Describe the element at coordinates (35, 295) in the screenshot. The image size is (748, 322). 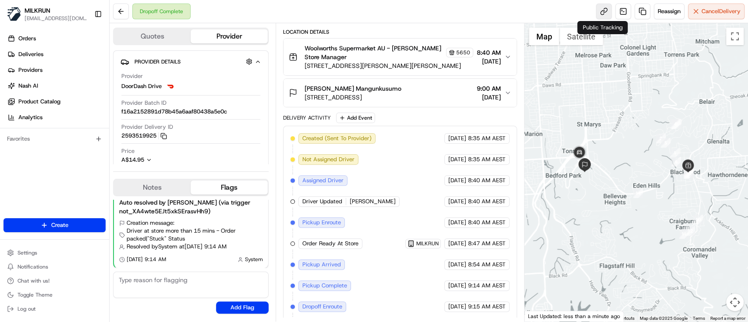
I see `span: Toggle Theme` at that location.